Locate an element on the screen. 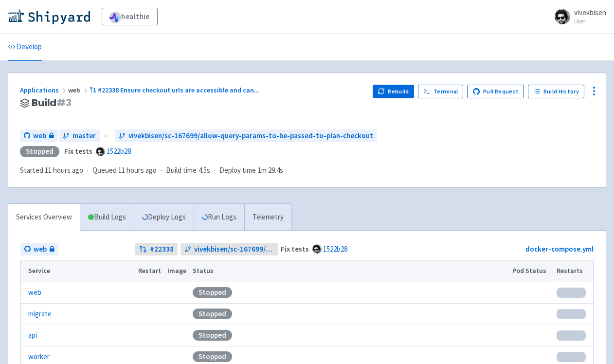 The width and height of the screenshot is (614, 364). span: #22338 Ensure checkout urls are accessible and can ... is located at coordinates (179, 90).